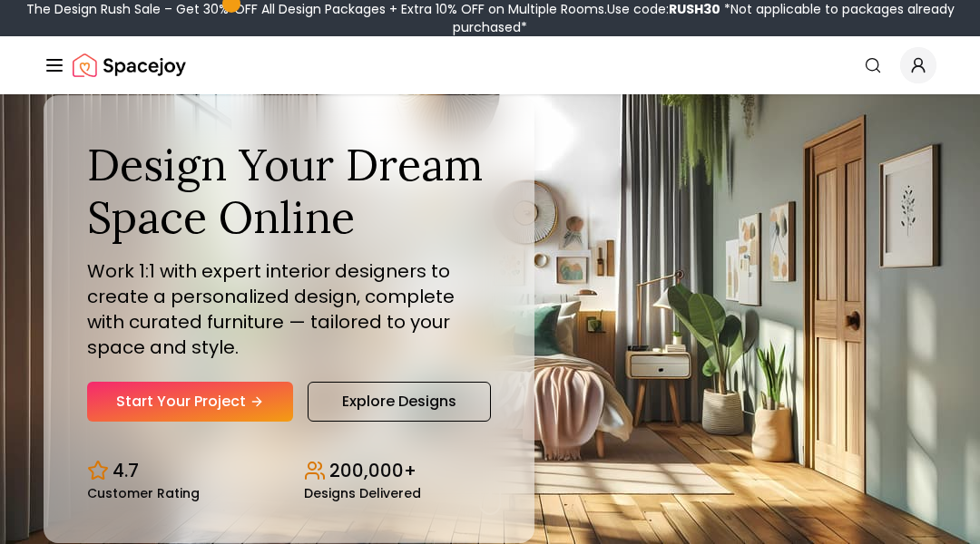 This screenshot has height=544, width=980. Describe the element at coordinates (373, 471) in the screenshot. I see `p: 200,000+` at that location.